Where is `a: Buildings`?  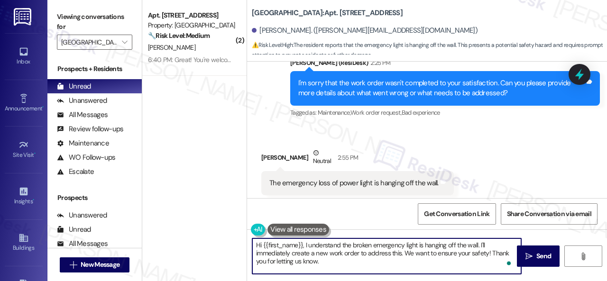 a: Buildings is located at coordinates (24, 243).